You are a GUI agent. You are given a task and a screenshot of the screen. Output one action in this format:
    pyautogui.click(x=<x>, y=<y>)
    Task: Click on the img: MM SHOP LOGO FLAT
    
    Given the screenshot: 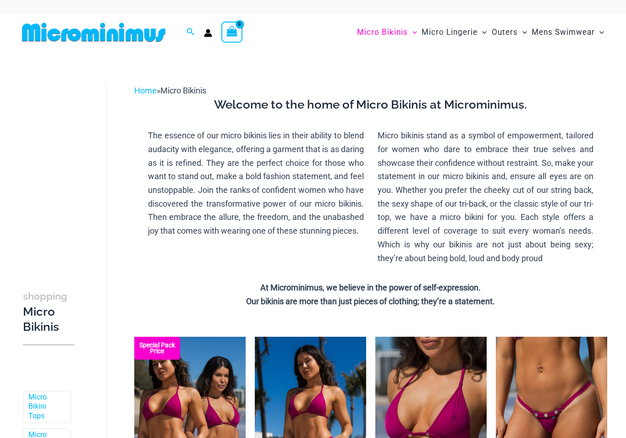 What is the action you would take?
    pyautogui.click(x=93, y=32)
    